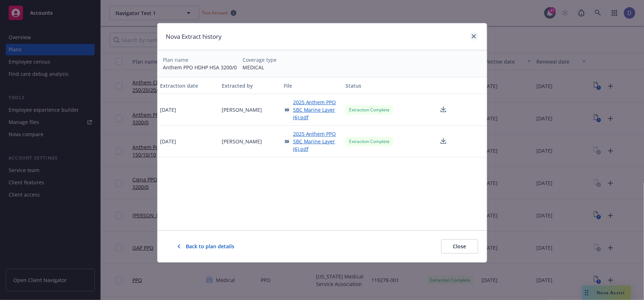  I want to click on div: MEDICAL, so click(260, 67).